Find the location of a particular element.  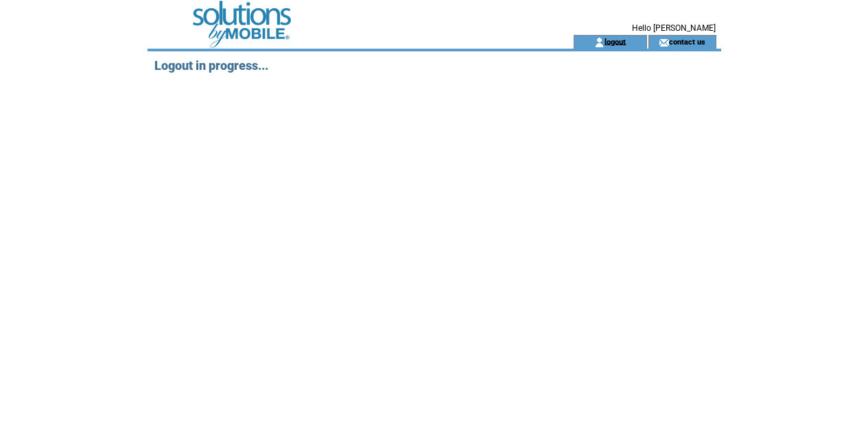

img: account_icon.gif is located at coordinates (599, 42).